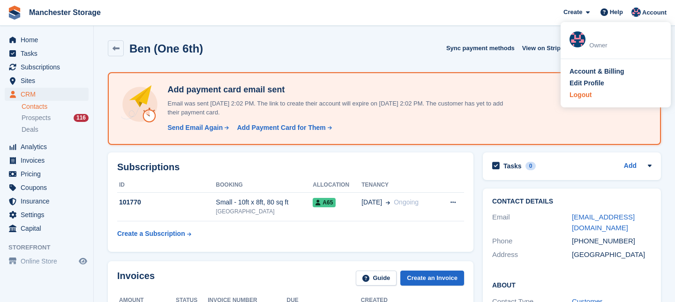 The width and height of the screenshot is (675, 302). What do you see at coordinates (136, 278) in the screenshot?
I see `h2: Invoices` at bounding box center [136, 278].